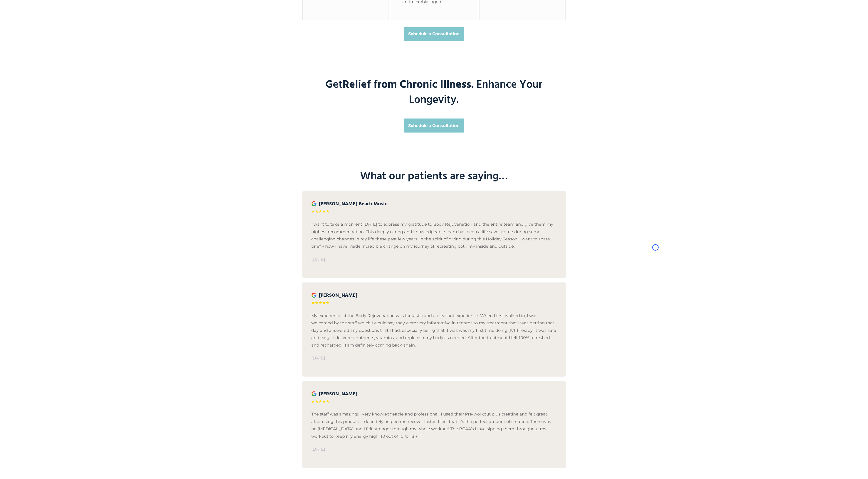 The image size is (868, 479). I want to click on p: The staff was amazing!!! Very knowledgeable and professional! I used their Pre-workout plus creat..., so click(434, 425).